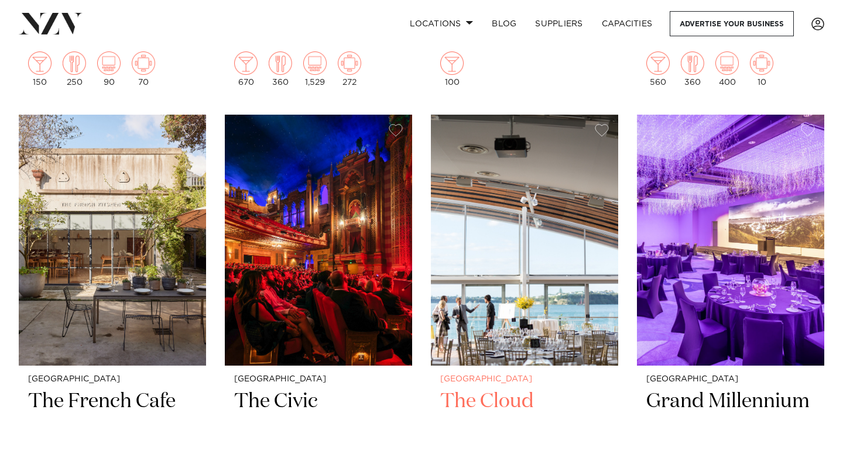 This screenshot has width=843, height=475. What do you see at coordinates (441, 23) in the screenshot?
I see `a: Locations` at bounding box center [441, 23].